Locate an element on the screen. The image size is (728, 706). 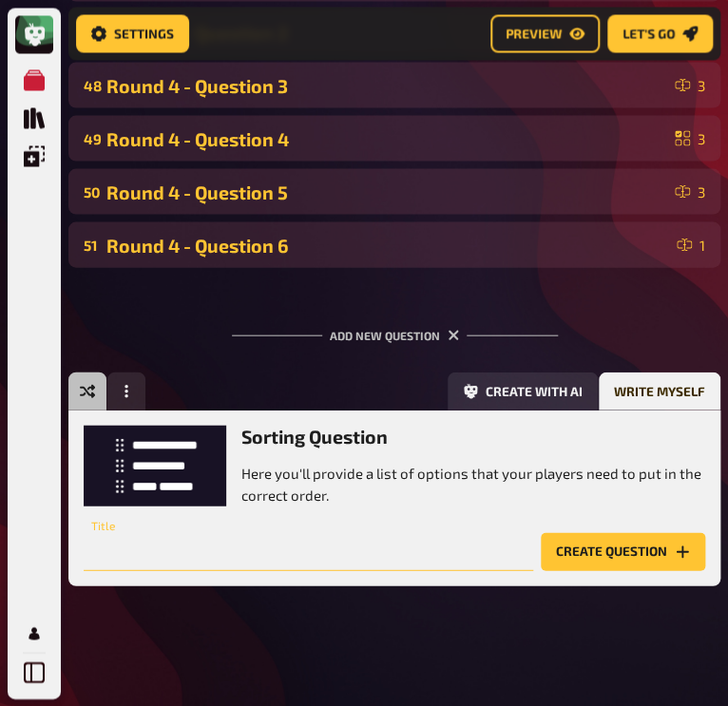
h3: Sorting Question is located at coordinates (473, 435).